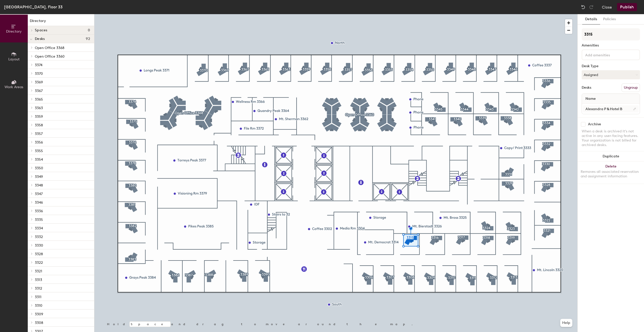 This screenshot has width=644, height=332. Describe the element at coordinates (39, 160) in the screenshot. I see `span: 3354` at that location.